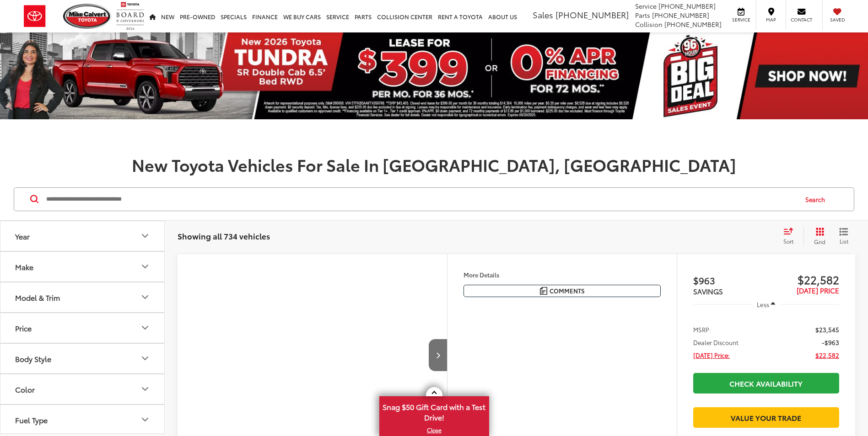 The width and height of the screenshot is (868, 436). I want to click on a: Value Your Trade, so click(766, 417).